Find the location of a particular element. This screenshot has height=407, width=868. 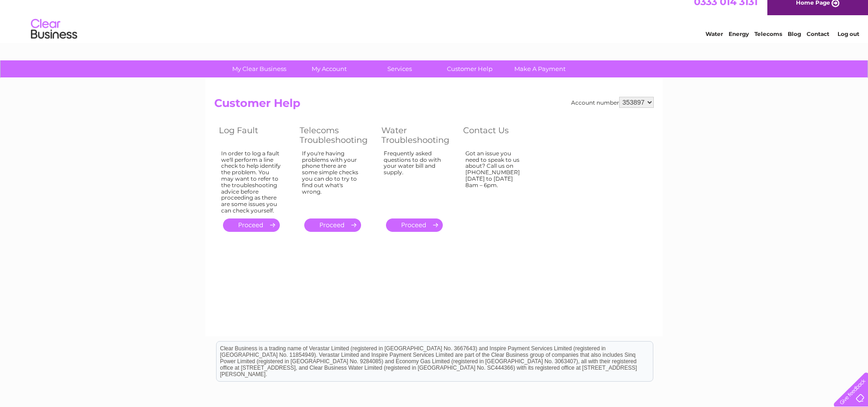

a: 0333 014 3131 is located at coordinates (726, 10).